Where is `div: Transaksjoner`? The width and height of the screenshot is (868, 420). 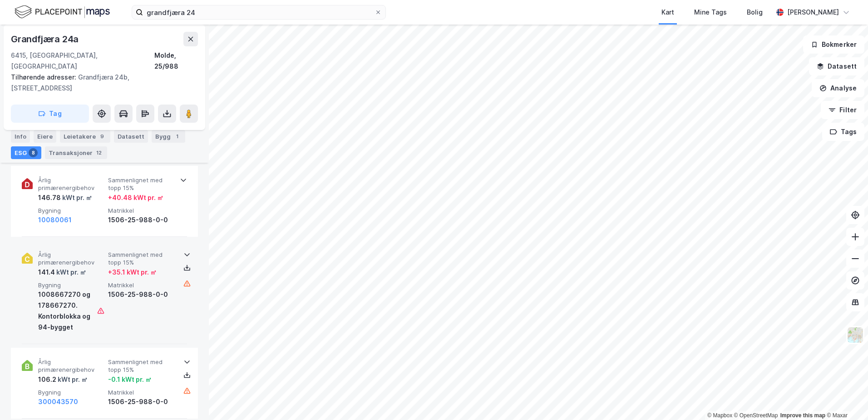 div: Transaksjoner is located at coordinates (76, 153).